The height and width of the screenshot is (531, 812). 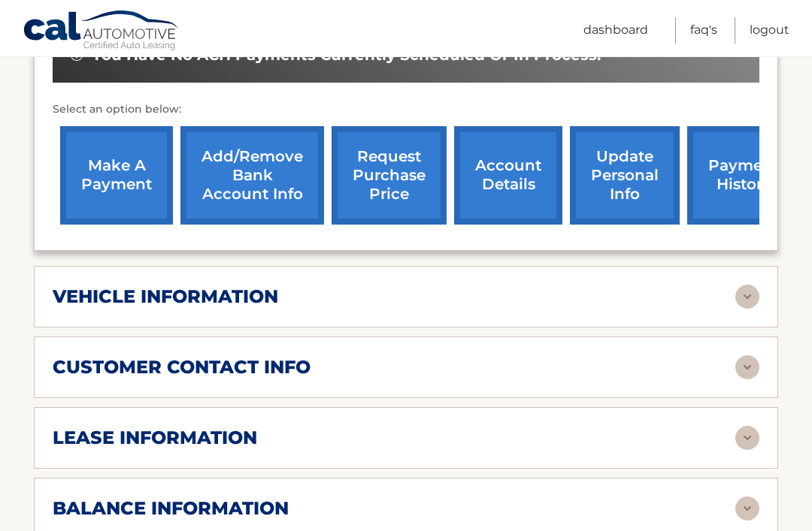 What do you see at coordinates (616, 30) in the screenshot?
I see `a: Dashboard` at bounding box center [616, 30].